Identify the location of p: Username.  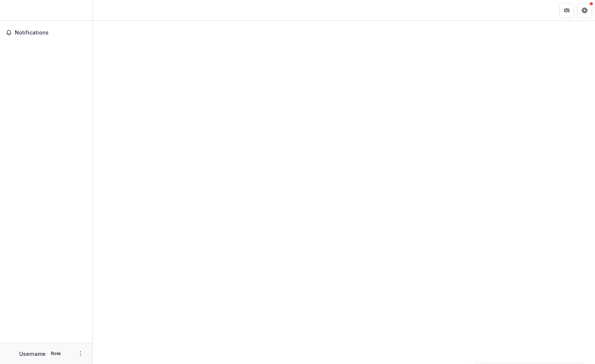
(32, 353).